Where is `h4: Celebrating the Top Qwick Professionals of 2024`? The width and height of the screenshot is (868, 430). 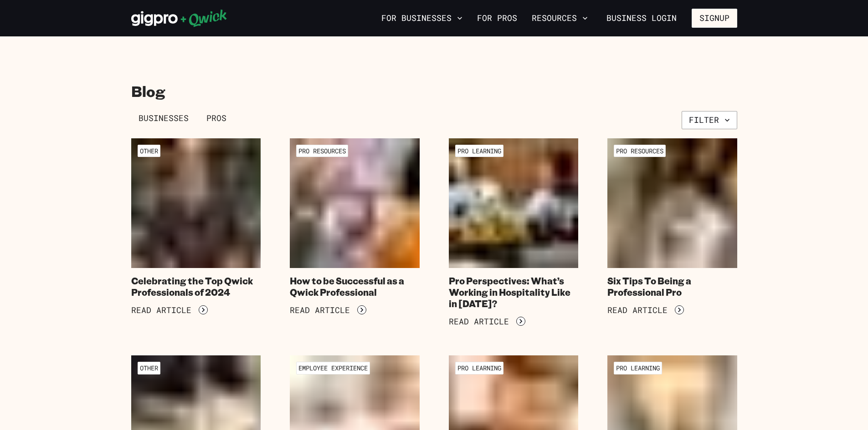 h4: Celebrating the Top Qwick Professionals of 2024 is located at coordinates (196, 287).